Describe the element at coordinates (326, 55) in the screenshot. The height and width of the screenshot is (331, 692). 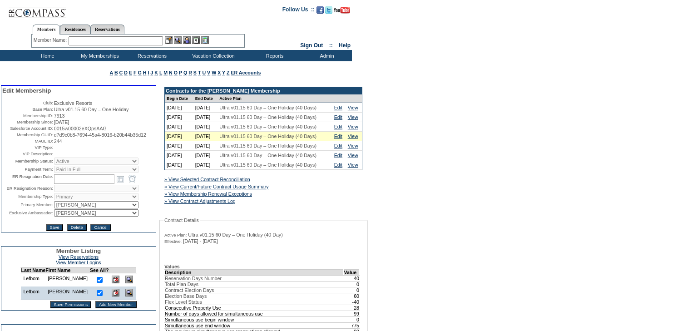
I see `td: Admin` at that location.